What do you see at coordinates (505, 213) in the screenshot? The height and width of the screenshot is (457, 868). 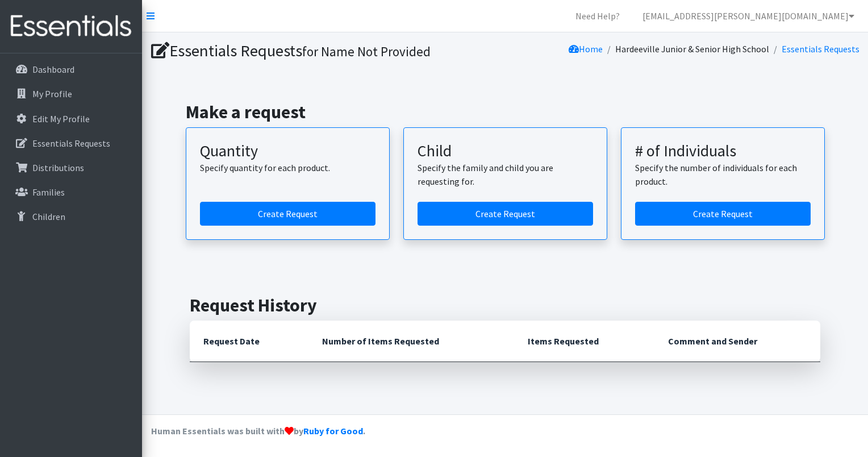 I see `a: Create a request for a child or family` at bounding box center [505, 213].